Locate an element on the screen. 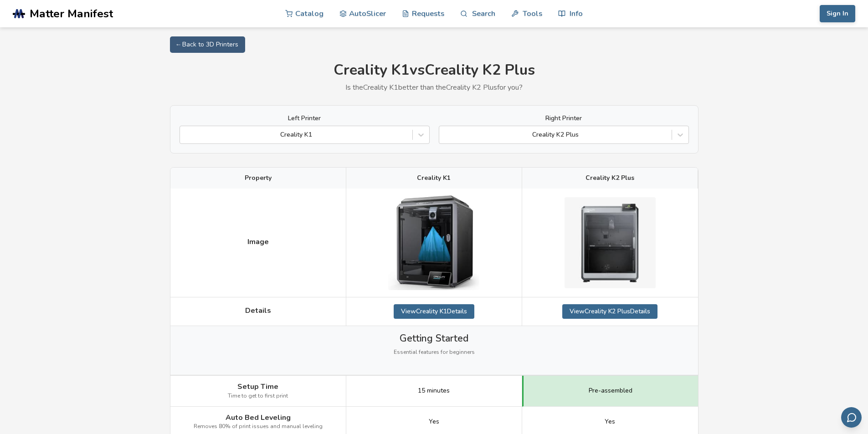 The image size is (868, 434). span: Creality K1 is located at coordinates (434, 178).